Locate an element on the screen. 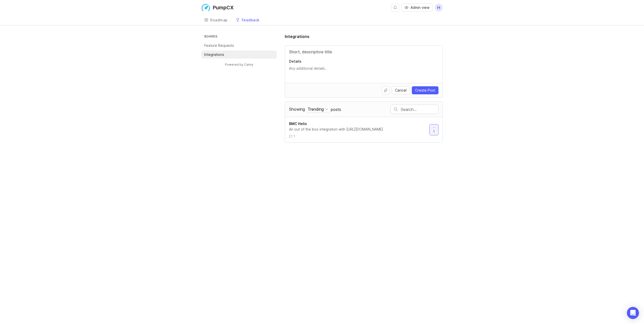 The height and width of the screenshot is (324, 644). button: Cancel is located at coordinates (401, 90).